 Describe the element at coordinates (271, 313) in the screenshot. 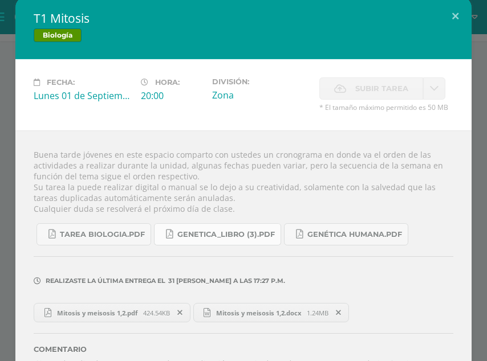

I see `a: Mitosis y meisosis 1,2.docx 1.24MB` at that location.